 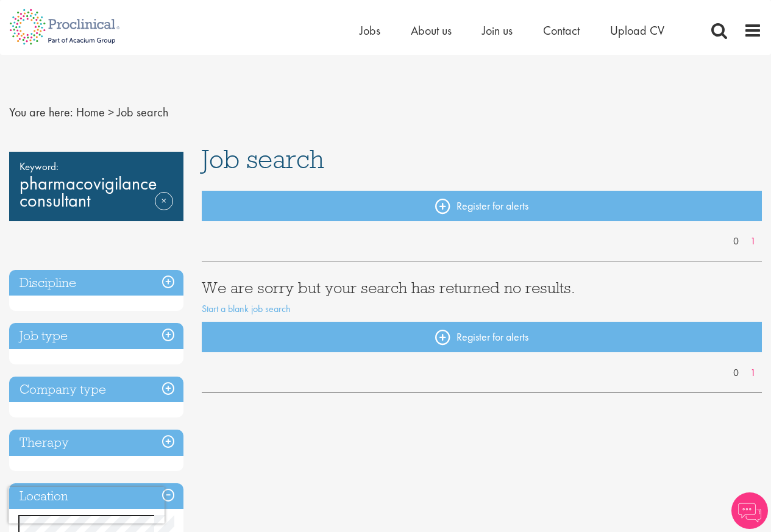 What do you see at coordinates (498, 30) in the screenshot?
I see `span: Join us` at bounding box center [498, 30].